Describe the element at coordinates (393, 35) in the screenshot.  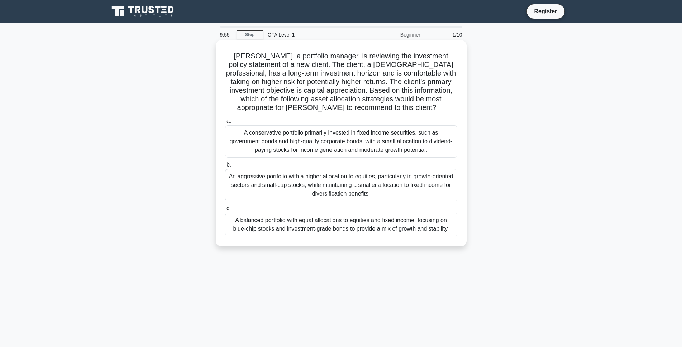
I see `div: Beginner` at that location.